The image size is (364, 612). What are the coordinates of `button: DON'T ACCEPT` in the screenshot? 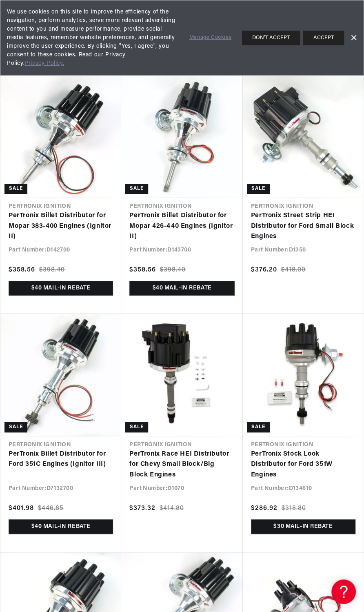 It's located at (271, 38).